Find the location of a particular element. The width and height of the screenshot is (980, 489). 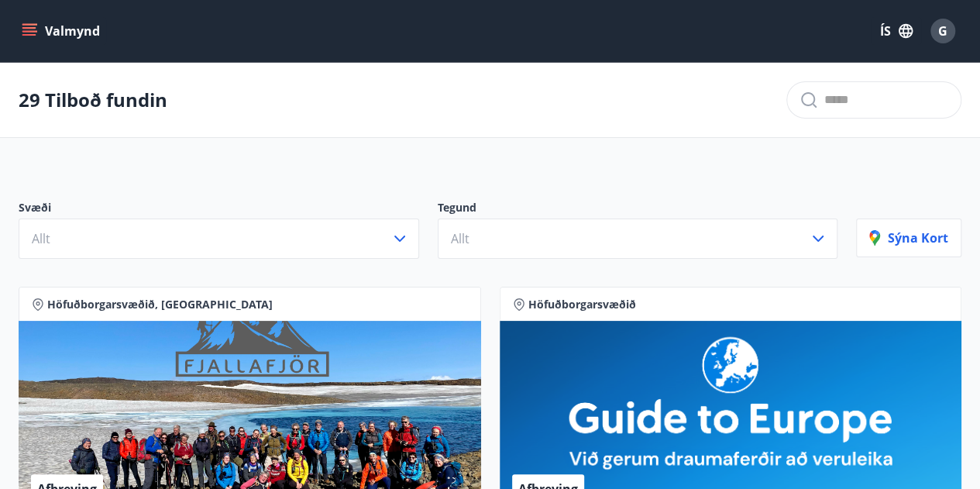

p: 29 Tilboð fundin is located at coordinates (93, 100).